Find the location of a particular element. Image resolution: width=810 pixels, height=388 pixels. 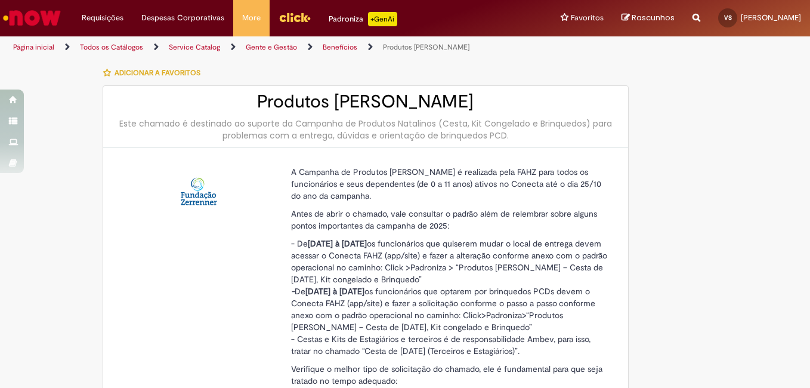

img: Produtos Natalinos - FAHZ is located at coordinates (199, 191).